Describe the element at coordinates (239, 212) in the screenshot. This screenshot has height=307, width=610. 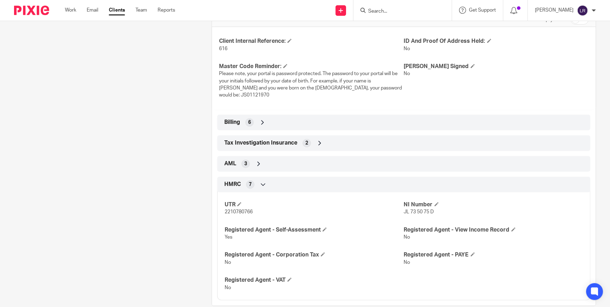
I see `span: 2210780766` at that location.